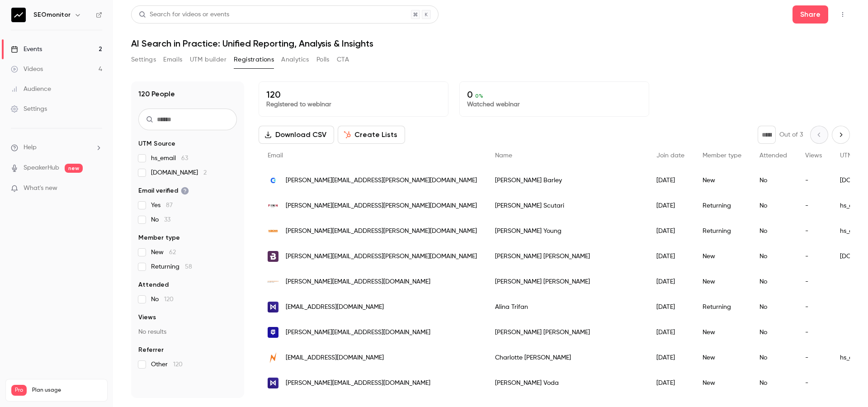 This screenshot has width=868, height=407. Describe the element at coordinates (275, 156) in the screenshot. I see `span: Email` at that location.